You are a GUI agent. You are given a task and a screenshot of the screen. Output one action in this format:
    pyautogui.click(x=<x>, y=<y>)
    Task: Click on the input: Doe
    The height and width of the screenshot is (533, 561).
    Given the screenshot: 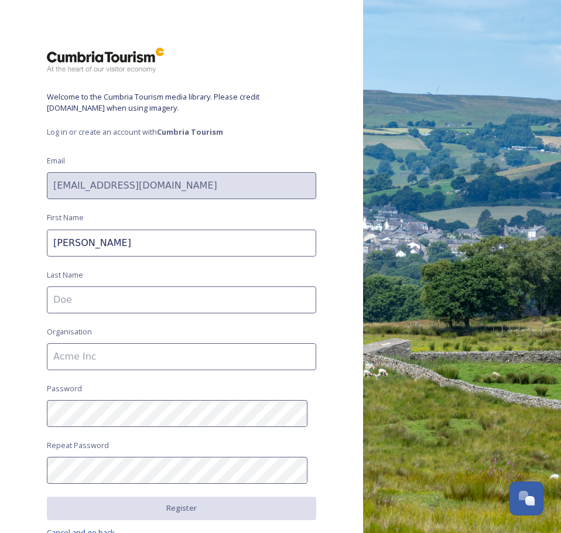 What is the action you would take?
    pyautogui.click(x=182, y=300)
    